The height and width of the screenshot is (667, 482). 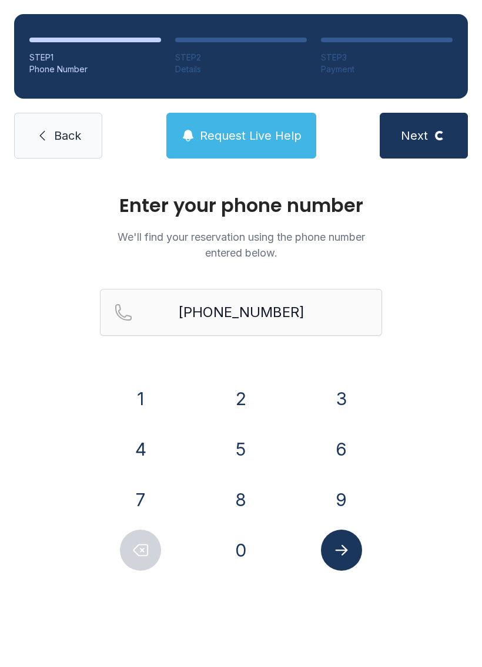 What do you see at coordinates (241, 69) in the screenshot?
I see `div: Details` at bounding box center [241, 69].